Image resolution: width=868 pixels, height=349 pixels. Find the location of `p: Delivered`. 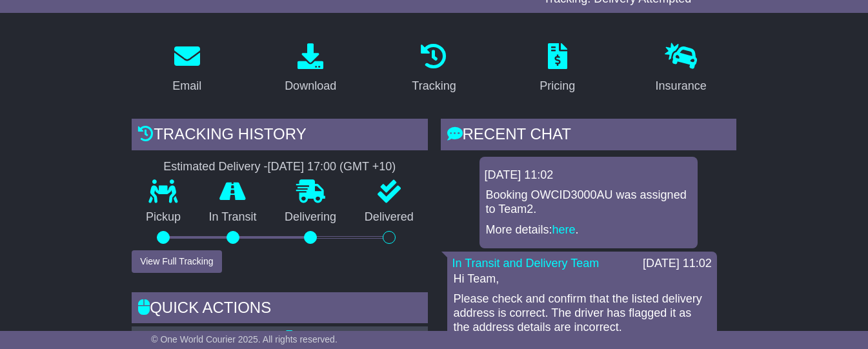

p: Delivered is located at coordinates (389, 217).